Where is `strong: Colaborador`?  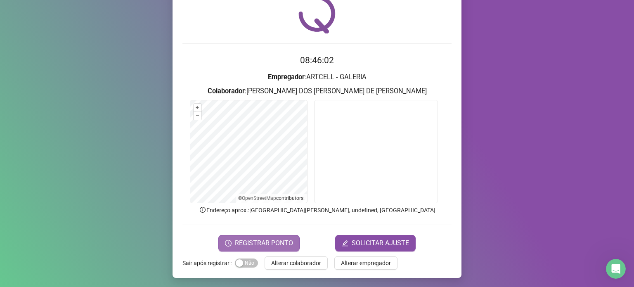
strong: Colaborador is located at coordinates (226, 91).